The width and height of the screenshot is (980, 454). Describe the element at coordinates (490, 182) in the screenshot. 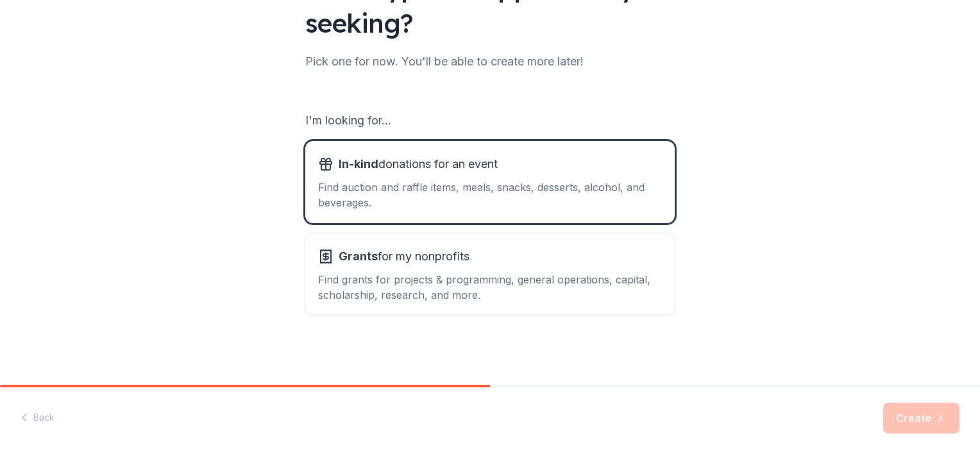

I see `button: In-kinddonations for an eventFind auction and raffle items, meals, snacks, desserts, alcohol, and...` at that location.